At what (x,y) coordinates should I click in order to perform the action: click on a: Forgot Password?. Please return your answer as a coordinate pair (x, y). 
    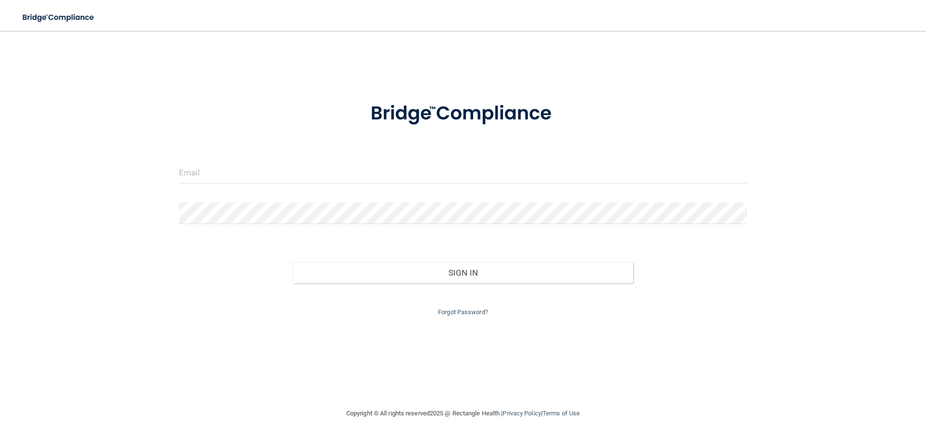
    Looking at the image, I should click on (463, 312).